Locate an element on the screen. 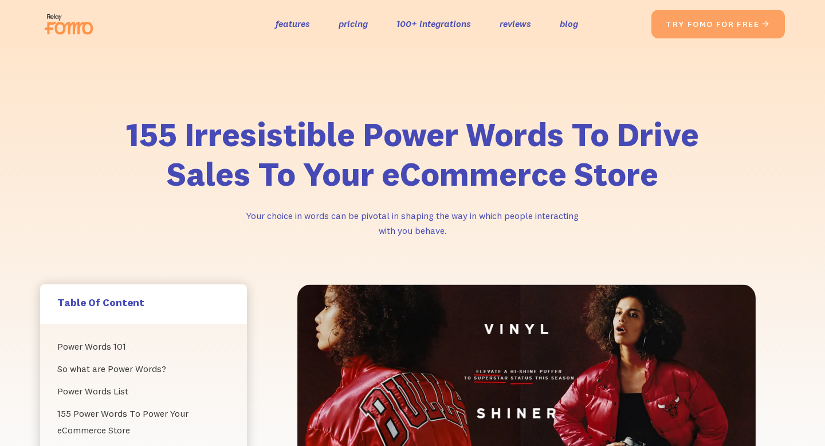 The width and height of the screenshot is (825, 446). a: 100+ integrations is located at coordinates (434, 23).